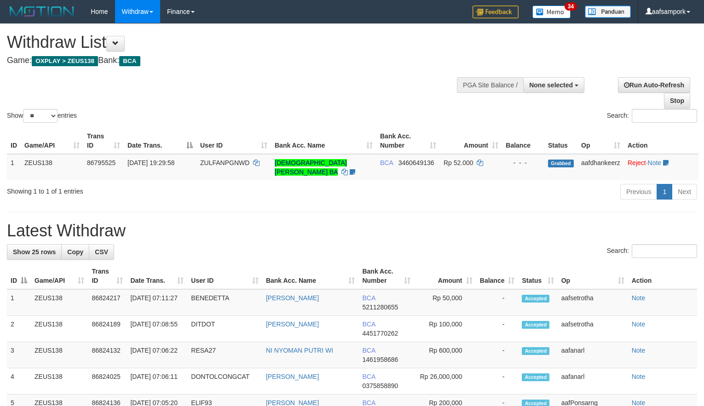 This screenshot has height=406, width=704. What do you see at coordinates (470, 141) in the screenshot?
I see `th: Amount: activate to sort column ascending` at bounding box center [470, 141].